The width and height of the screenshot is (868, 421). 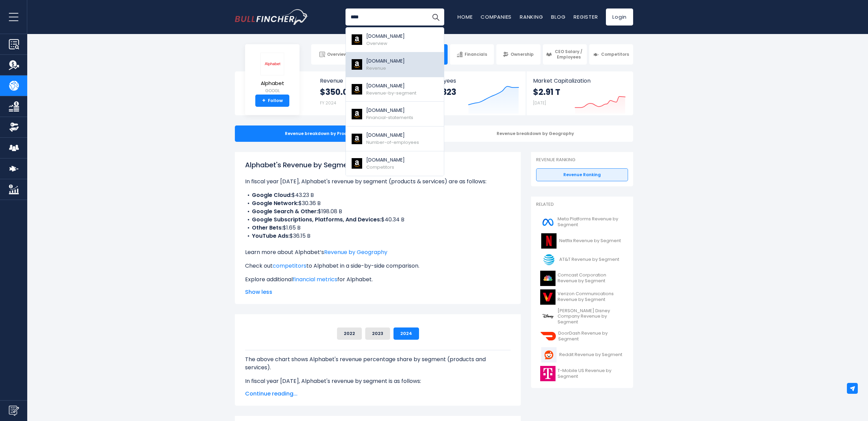 I want to click on li: $1.65 B, so click(x=378, y=228).